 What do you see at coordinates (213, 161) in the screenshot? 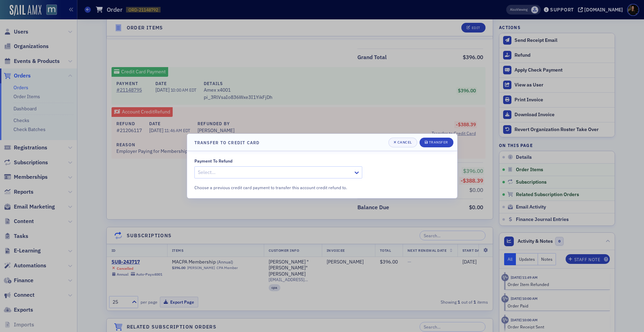
I see `div: Payment to Refund` at bounding box center [213, 161].